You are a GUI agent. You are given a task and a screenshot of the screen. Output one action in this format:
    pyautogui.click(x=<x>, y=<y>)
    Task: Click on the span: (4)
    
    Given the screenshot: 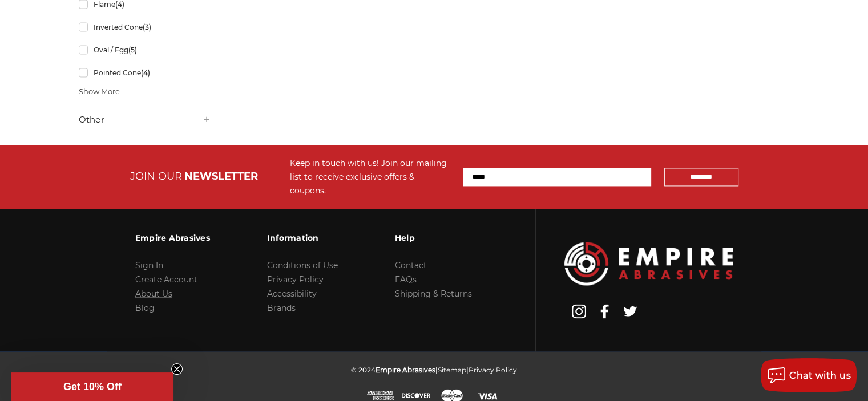 What is the action you would take?
    pyautogui.click(x=145, y=73)
    